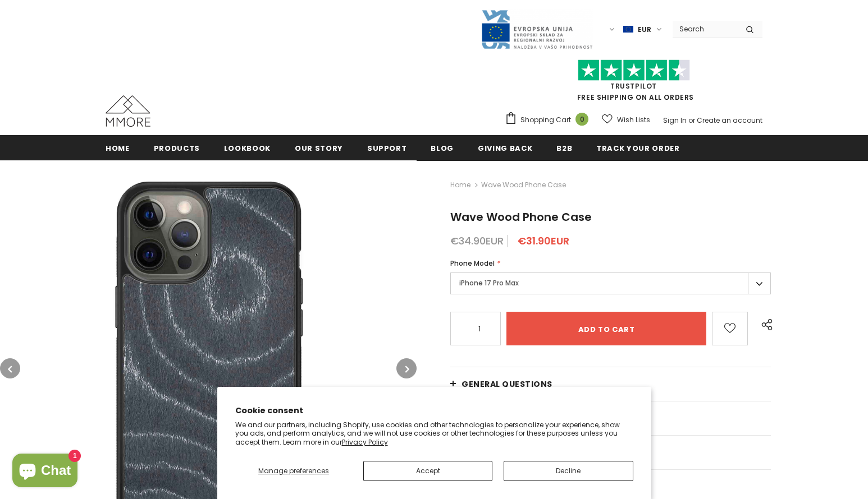  What do you see at coordinates (177, 147) in the screenshot?
I see `a: Products` at bounding box center [177, 147].